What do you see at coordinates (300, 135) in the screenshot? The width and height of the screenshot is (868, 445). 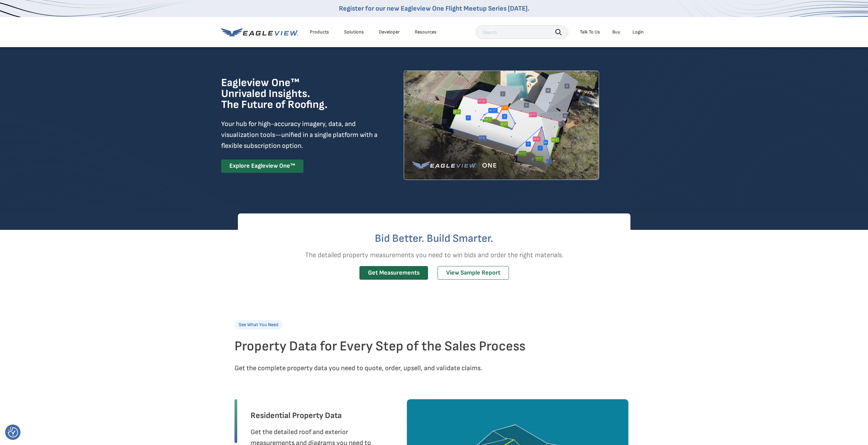 I see `p: Your hub for high-accuracy imagery, data, and visualization tools—unified in a single platform wi...` at bounding box center [300, 135].